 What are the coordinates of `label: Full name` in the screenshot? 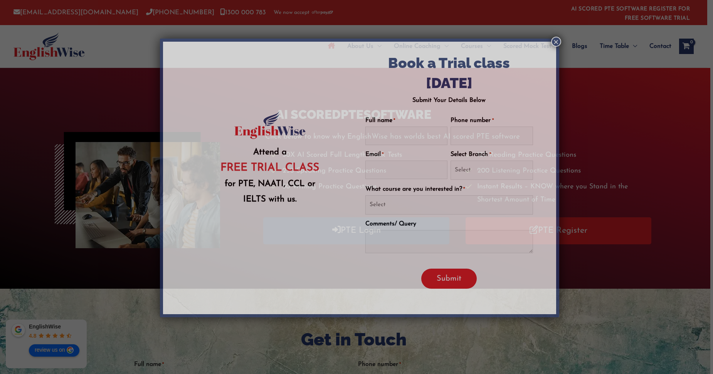 It's located at (380, 120).